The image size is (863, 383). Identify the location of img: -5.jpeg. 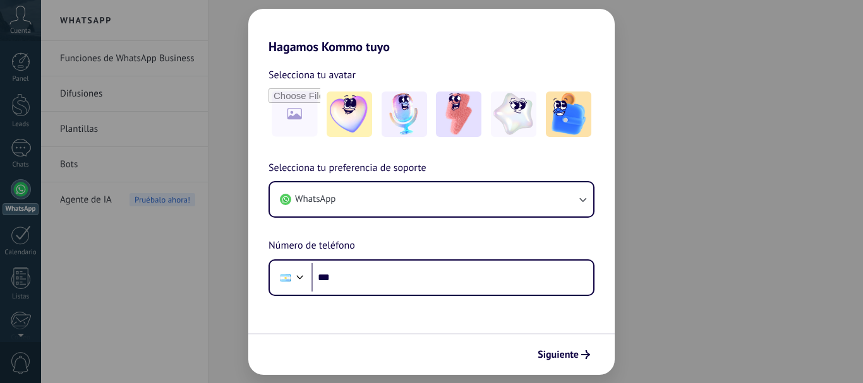
(569, 114).